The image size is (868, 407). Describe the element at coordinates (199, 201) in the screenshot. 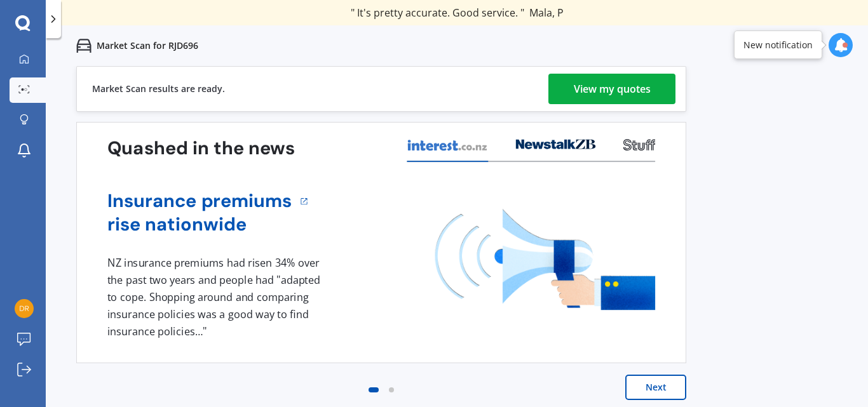

I see `a: Insurance premiums` at that location.